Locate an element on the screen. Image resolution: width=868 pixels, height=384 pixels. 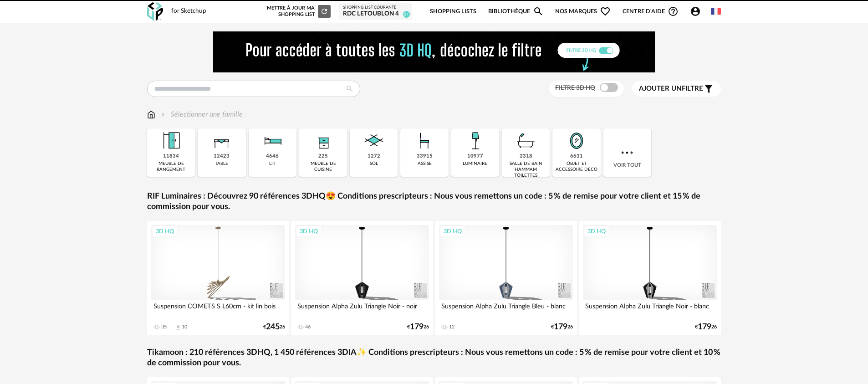
div: assise is located at coordinates (424, 164).